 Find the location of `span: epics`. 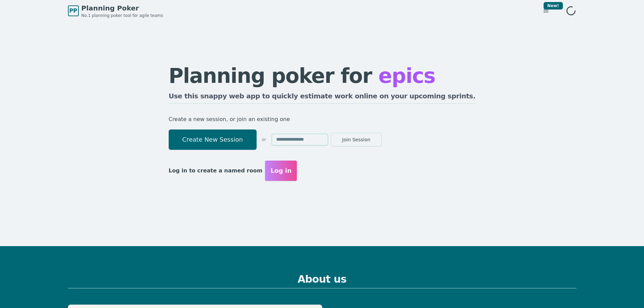

span: epics is located at coordinates (407, 76).